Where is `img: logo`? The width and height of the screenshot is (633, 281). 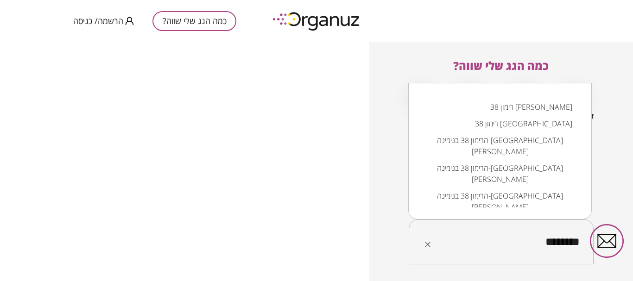
img: logo is located at coordinates (317, 21).